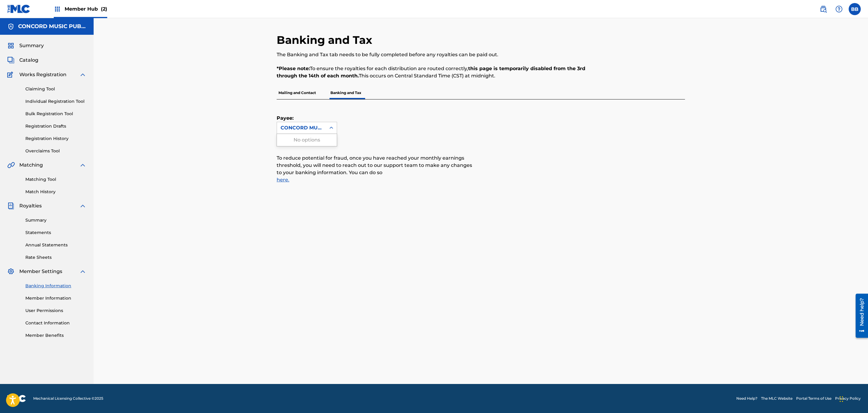 The height and width of the screenshot is (413, 868). Describe the element at coordinates (56, 245) in the screenshot. I see `a: Annual Statements` at that location.